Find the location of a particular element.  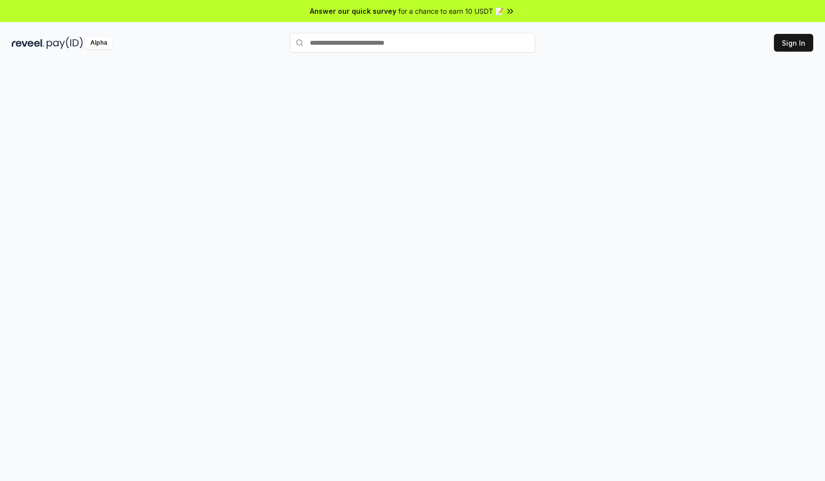

img: reveel_dark is located at coordinates (28, 43).